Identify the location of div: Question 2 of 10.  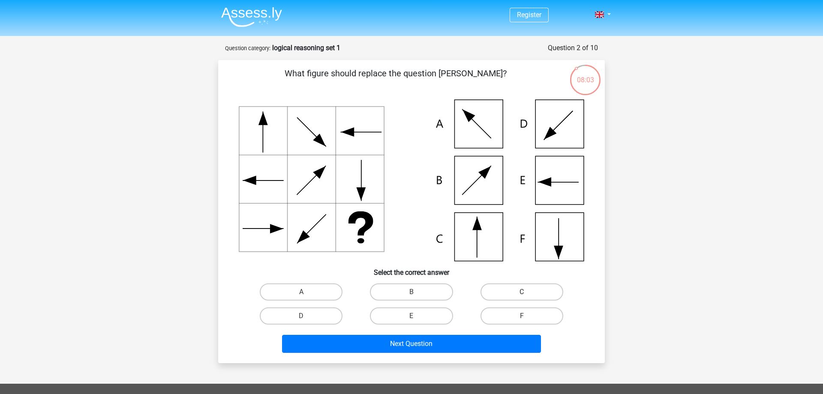
(572, 48).